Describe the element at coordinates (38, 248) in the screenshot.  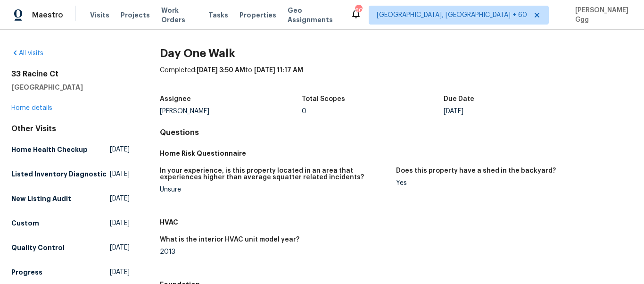
I see `h5: Quality Control` at that location.